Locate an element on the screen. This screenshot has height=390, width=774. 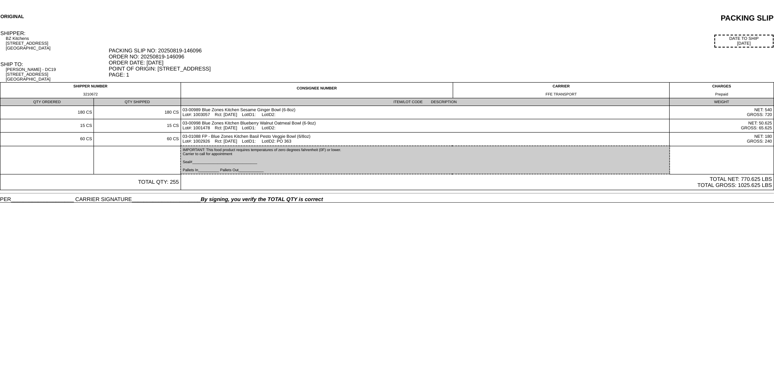
div: Prepaid is located at coordinates (721, 94).